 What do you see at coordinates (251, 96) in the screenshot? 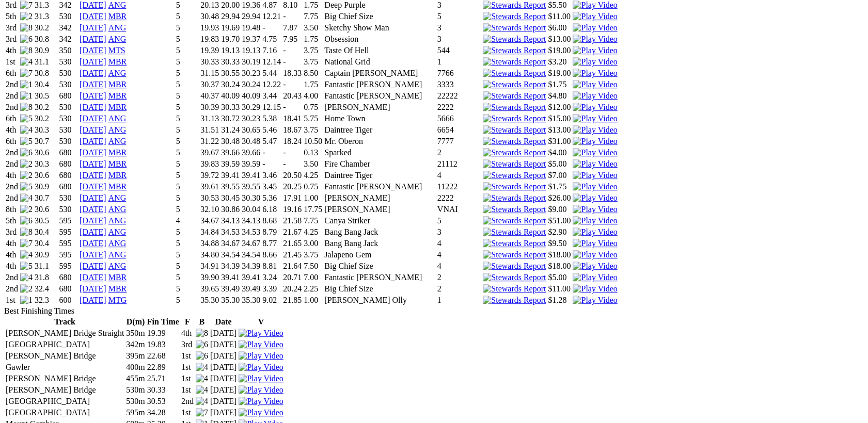
I see `td: 40.09` at bounding box center [251, 96].